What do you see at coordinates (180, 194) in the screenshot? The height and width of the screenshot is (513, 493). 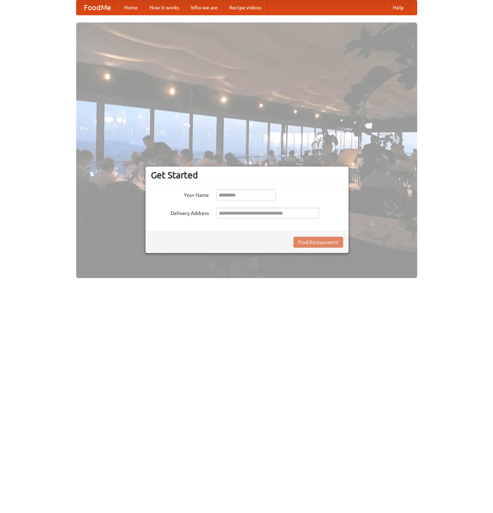 I see `label: Your Name` at bounding box center [180, 194].